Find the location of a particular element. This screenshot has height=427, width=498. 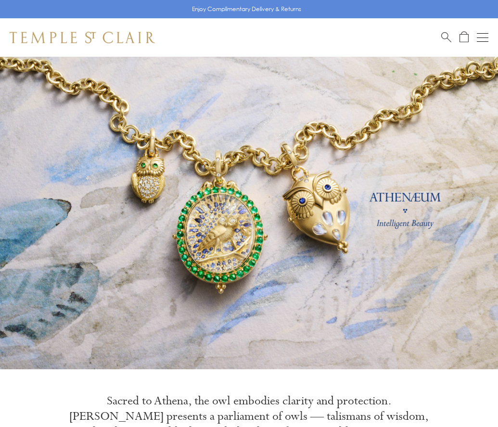

button: Open navigation is located at coordinates (482, 37).